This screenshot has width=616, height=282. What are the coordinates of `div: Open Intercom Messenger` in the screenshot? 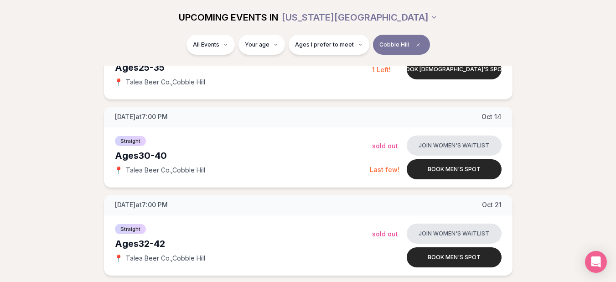 It's located at (596, 262).